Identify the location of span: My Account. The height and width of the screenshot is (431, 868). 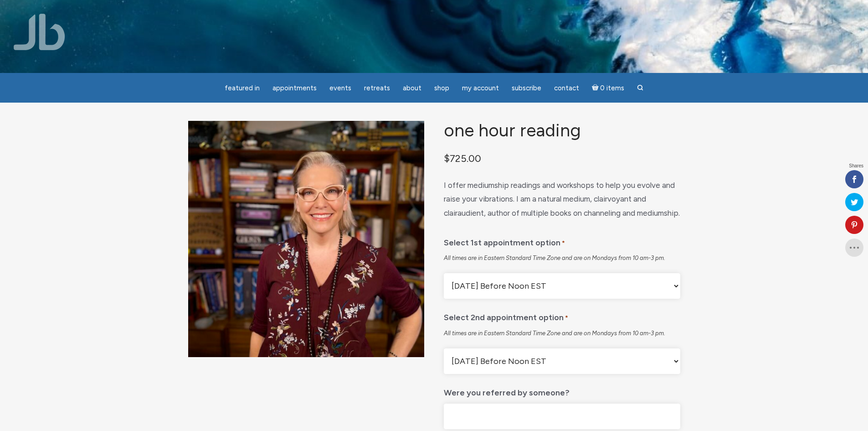
(480, 88).